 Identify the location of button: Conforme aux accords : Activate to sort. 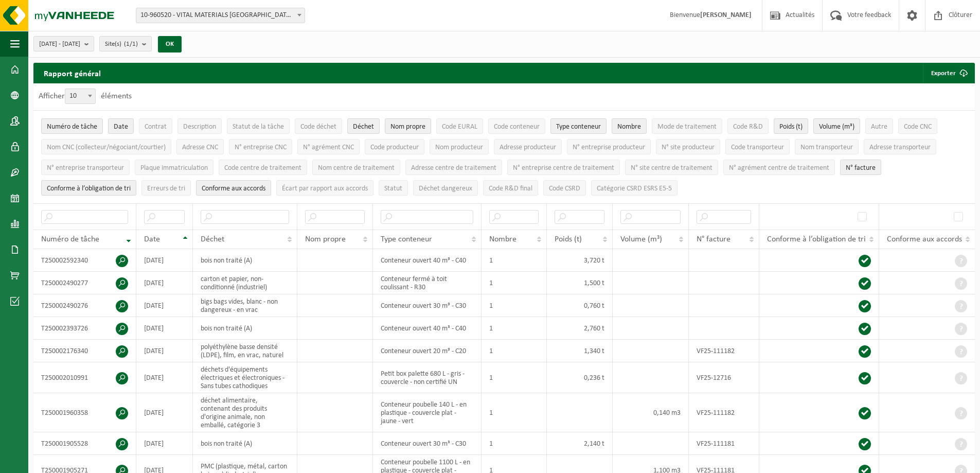
(234, 188).